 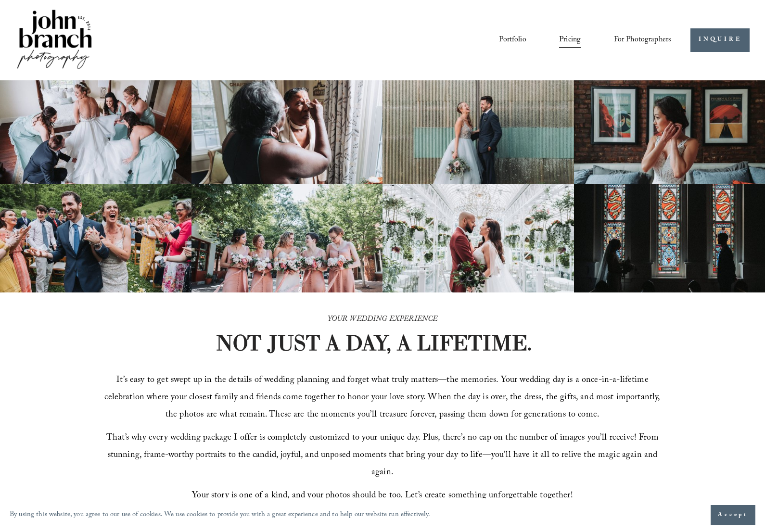 What do you see at coordinates (643, 40) in the screenshot?
I see `a: folder dropdown` at bounding box center [643, 40].